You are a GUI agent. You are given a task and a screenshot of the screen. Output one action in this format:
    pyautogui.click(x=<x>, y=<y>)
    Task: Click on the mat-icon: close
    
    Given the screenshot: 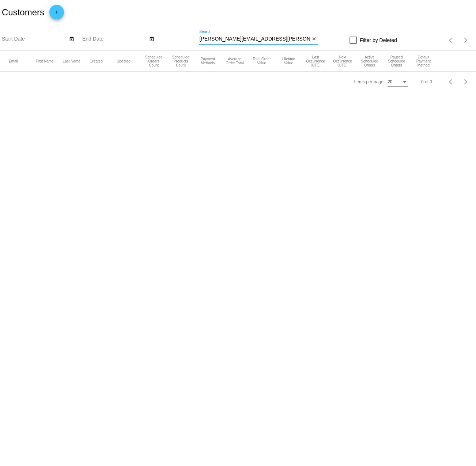 What is the action you would take?
    pyautogui.click(x=314, y=39)
    